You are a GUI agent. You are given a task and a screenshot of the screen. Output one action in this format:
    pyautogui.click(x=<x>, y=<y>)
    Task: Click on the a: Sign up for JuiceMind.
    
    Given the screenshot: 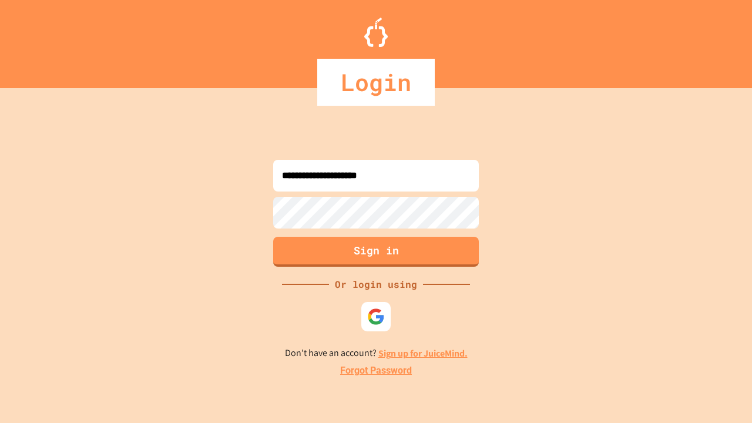 What is the action you would take?
    pyautogui.click(x=423, y=353)
    